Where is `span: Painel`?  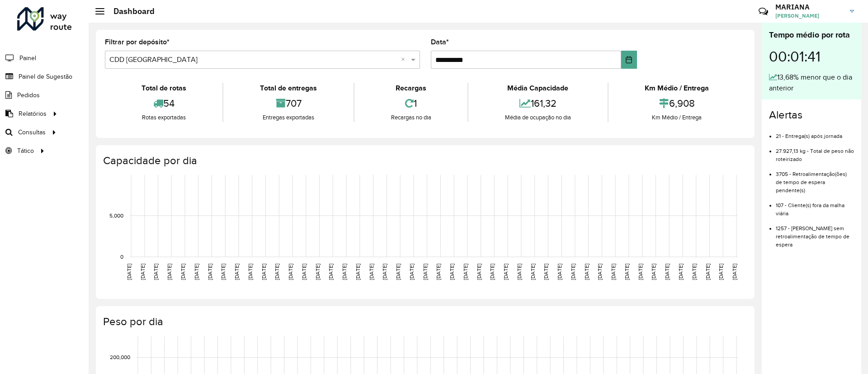 span: Painel is located at coordinates (28, 58).